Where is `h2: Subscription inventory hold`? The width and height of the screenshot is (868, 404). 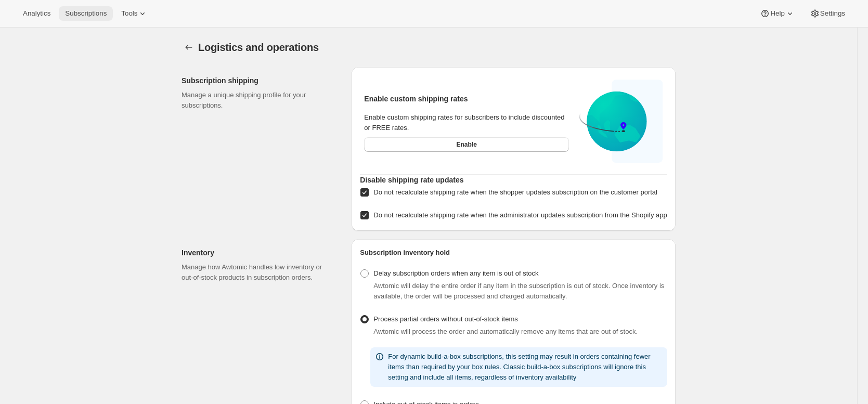
h2: Subscription inventory hold is located at coordinates (513, 253).